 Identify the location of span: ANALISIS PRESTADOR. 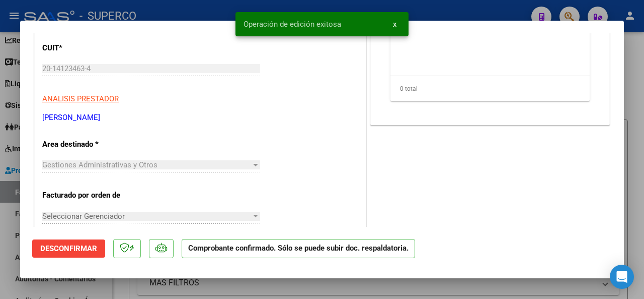
(80, 99).